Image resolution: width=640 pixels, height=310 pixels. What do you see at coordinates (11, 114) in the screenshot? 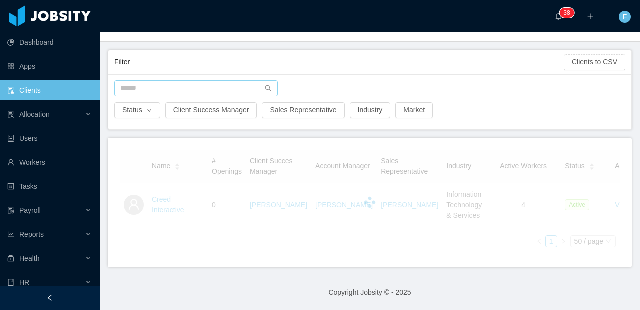
I see `i: icon: solution` at bounding box center [11, 114].